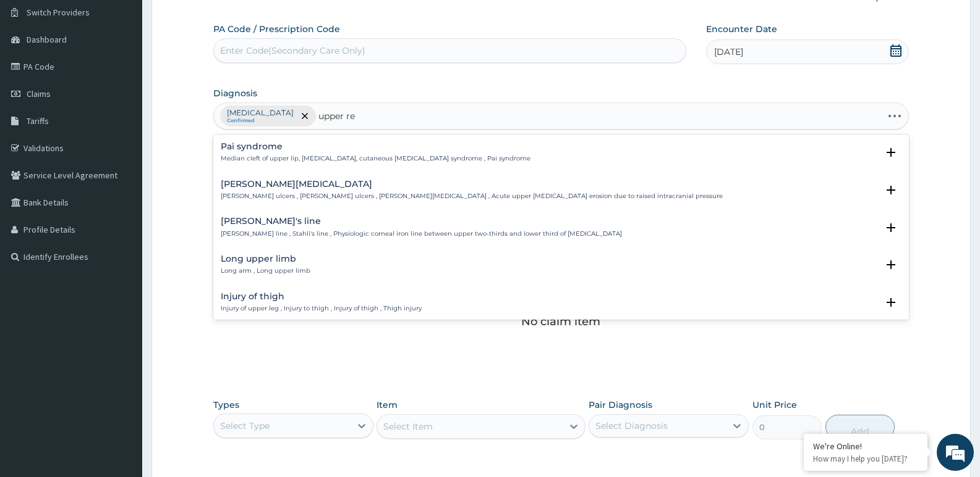  I want to click on p: Injury of upper leg , Injury to thigh , Injury of thigh , Thigh injury, so click(321, 309).